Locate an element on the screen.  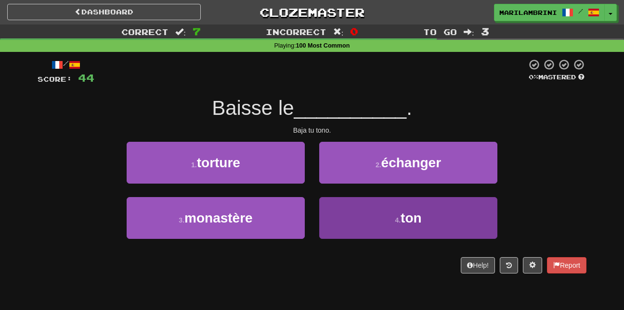
span: Score: is located at coordinates (55, 79).